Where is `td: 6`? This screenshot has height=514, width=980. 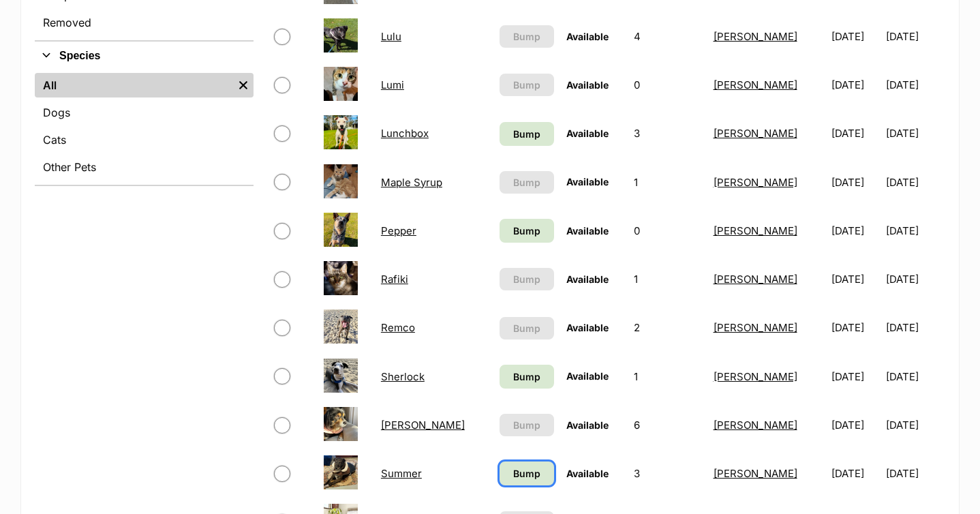
td: 6 is located at coordinates (667, 425).